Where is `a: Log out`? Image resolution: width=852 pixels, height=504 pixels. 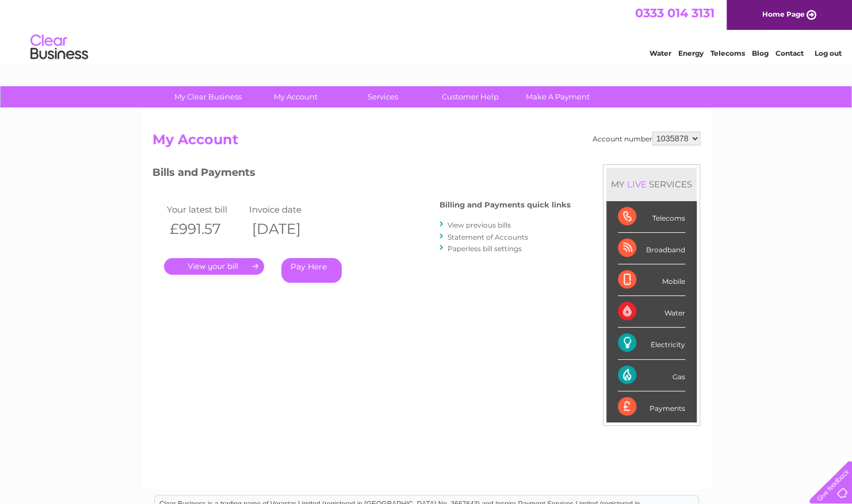 a: Log out is located at coordinates (827, 53).